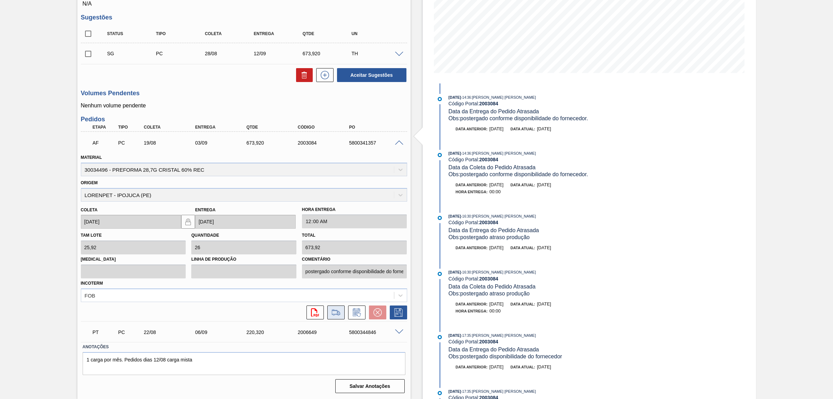 Image resolution: width=833 pixels, height=399 pixels. I want to click on div: 22/08/2025, so click(171, 332).